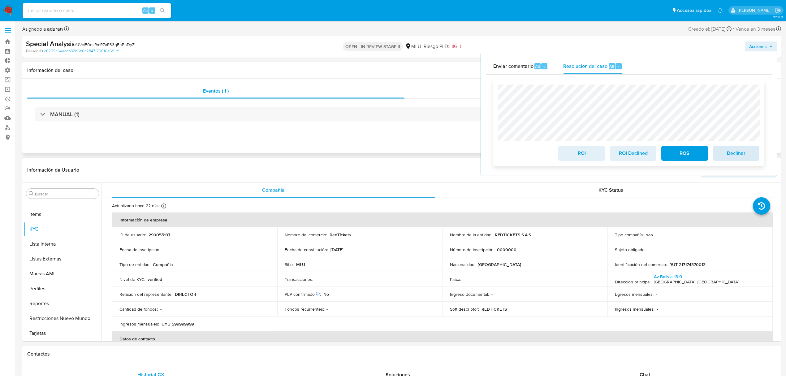 This screenshot has height=376, width=786. I want to click on span: ROI Declined, so click(633, 153).